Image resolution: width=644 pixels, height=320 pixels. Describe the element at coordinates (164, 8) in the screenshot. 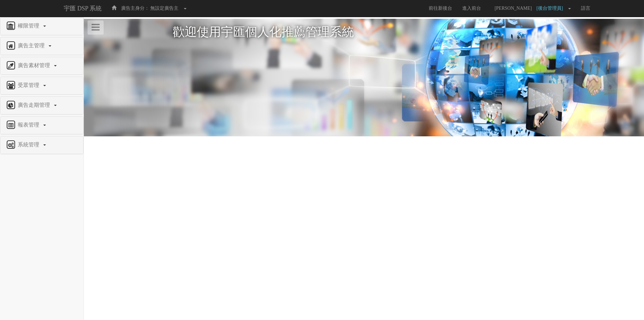

I see `span: 無設定廣告主` at that location.